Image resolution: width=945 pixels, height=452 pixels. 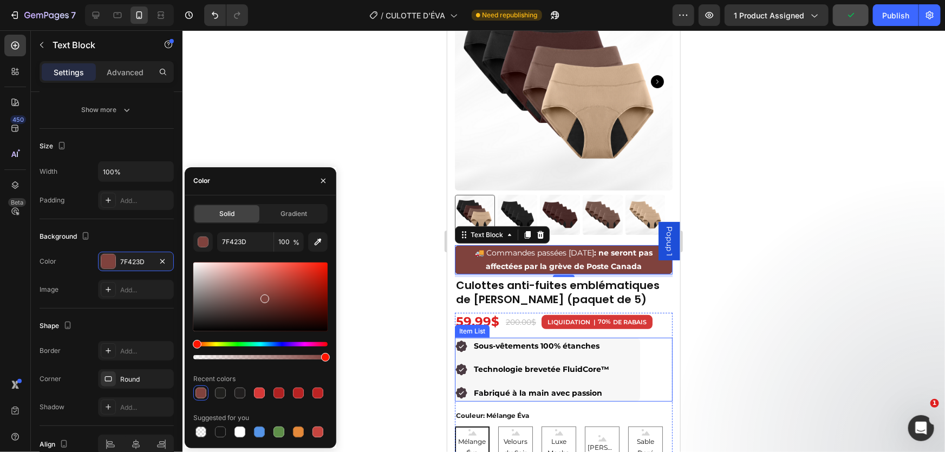 What do you see at coordinates (94, 316) in the screenshot?
I see `p: Sous-vêtements 100% étanches` at bounding box center [94, 316].